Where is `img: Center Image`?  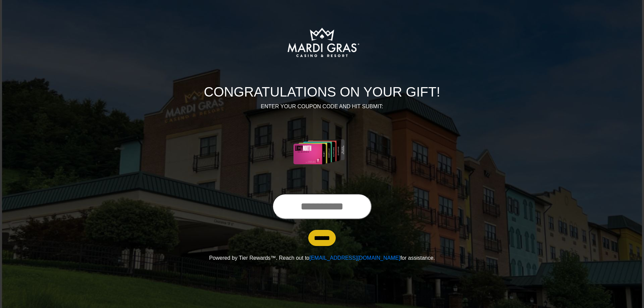 img: Center Image is located at coordinates (322, 152).